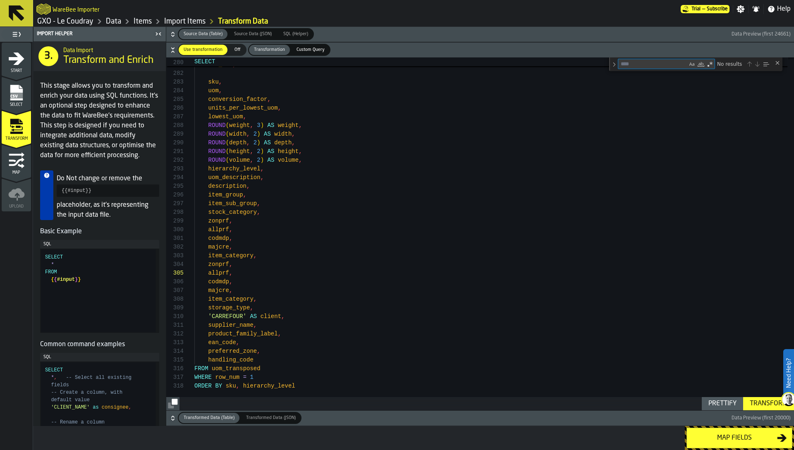 The width and height of the screenshot is (794, 450). I want to click on span: weight, so click(239, 125).